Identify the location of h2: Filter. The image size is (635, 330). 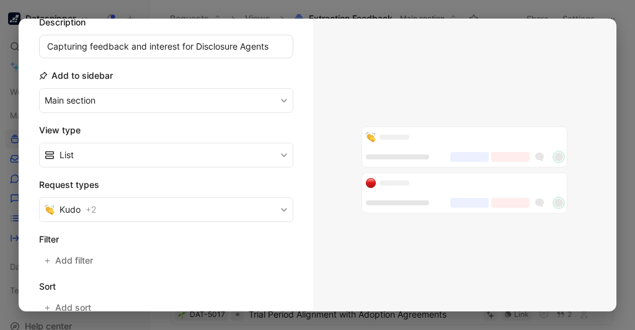
(166, 239).